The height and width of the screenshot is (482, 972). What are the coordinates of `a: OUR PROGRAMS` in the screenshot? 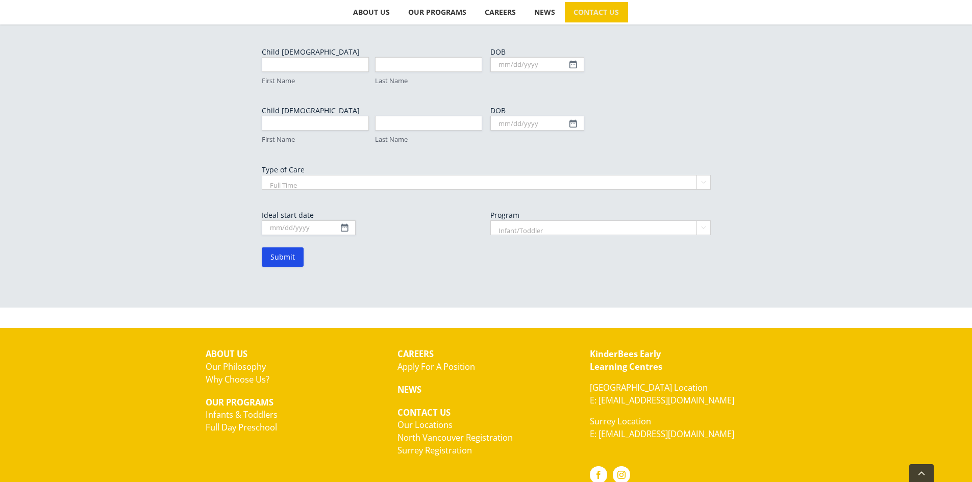 It's located at (437, 12).